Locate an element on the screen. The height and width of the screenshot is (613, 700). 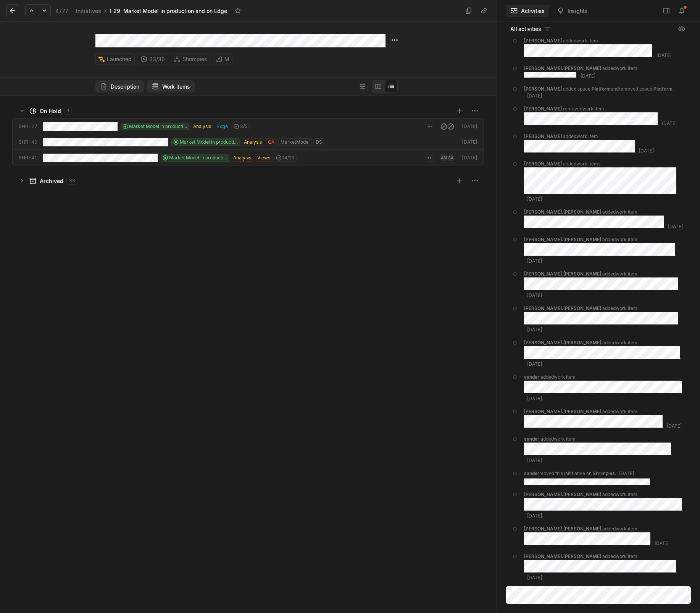
span: M is located at coordinates (227, 59).